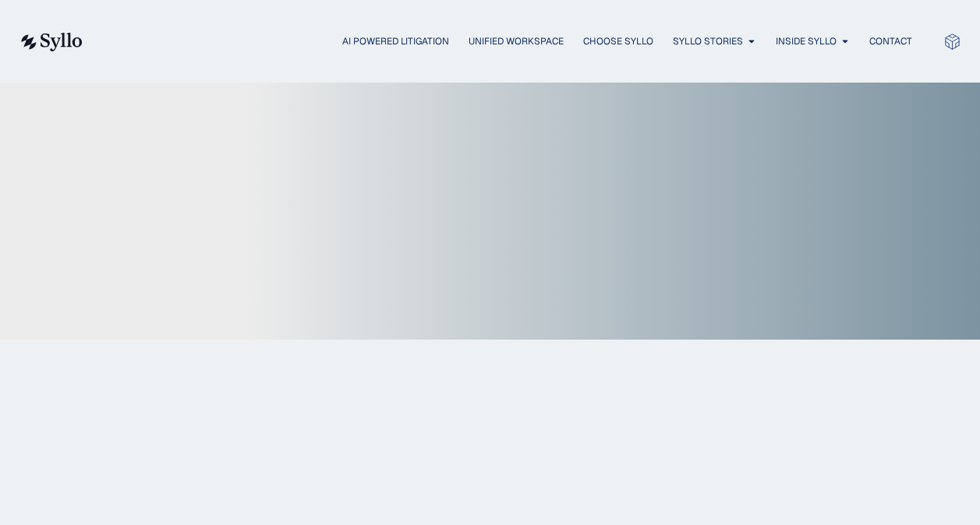 The width and height of the screenshot is (980, 525). What do you see at coordinates (708, 41) in the screenshot?
I see `a: Syllo Stories` at bounding box center [708, 41].